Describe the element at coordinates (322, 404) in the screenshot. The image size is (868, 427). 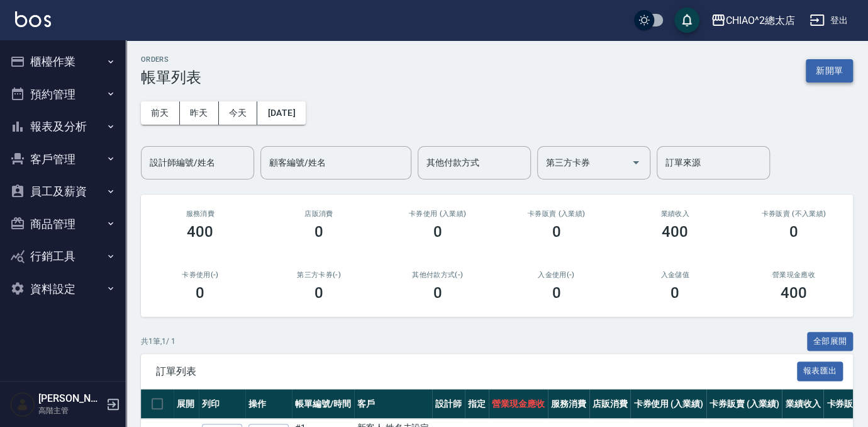
I see `th: 帳單編號/時間` at that location.